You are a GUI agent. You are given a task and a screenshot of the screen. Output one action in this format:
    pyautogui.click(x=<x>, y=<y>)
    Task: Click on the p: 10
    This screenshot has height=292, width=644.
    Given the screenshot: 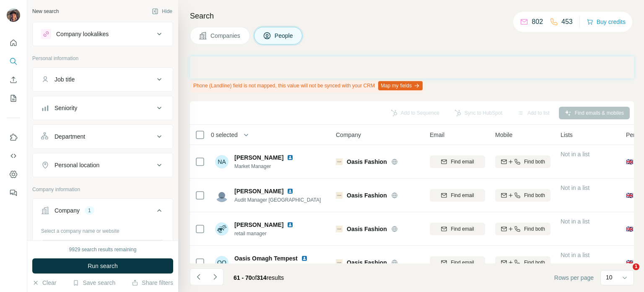 What is the action you would take?
    pyautogui.click(x=609, y=277)
    